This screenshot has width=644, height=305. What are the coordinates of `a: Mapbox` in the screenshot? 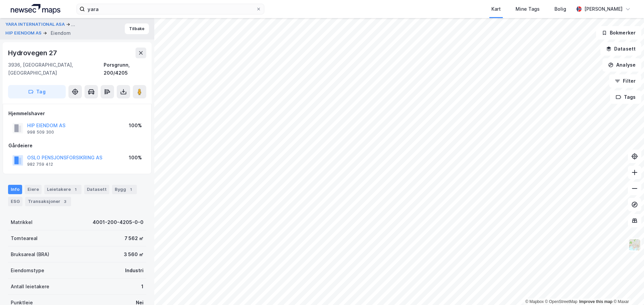 It's located at (535, 302).